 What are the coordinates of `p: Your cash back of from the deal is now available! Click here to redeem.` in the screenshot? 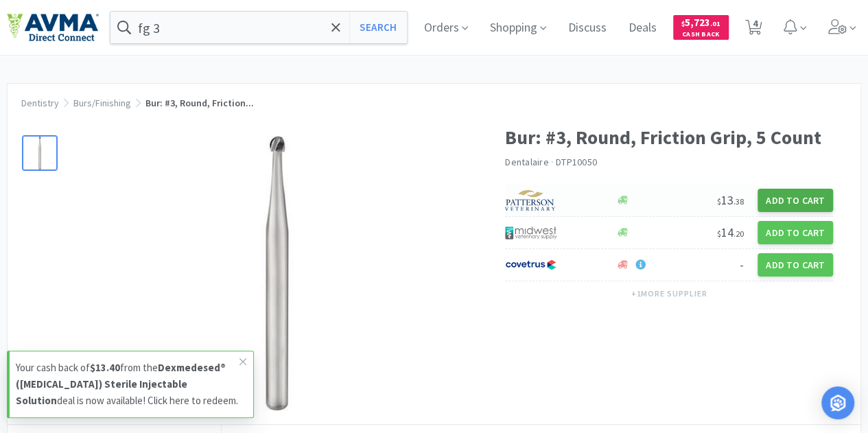 It's located at (128, 385).